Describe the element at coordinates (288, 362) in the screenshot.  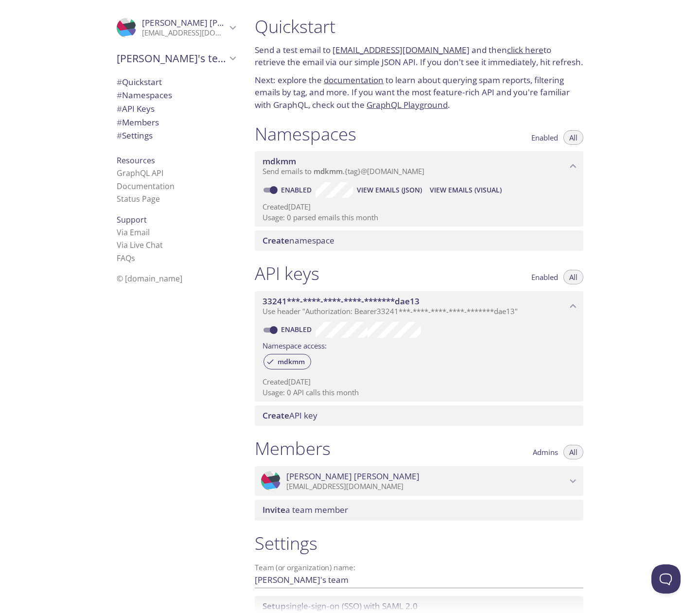
I see `div: mdkmm` at that location.